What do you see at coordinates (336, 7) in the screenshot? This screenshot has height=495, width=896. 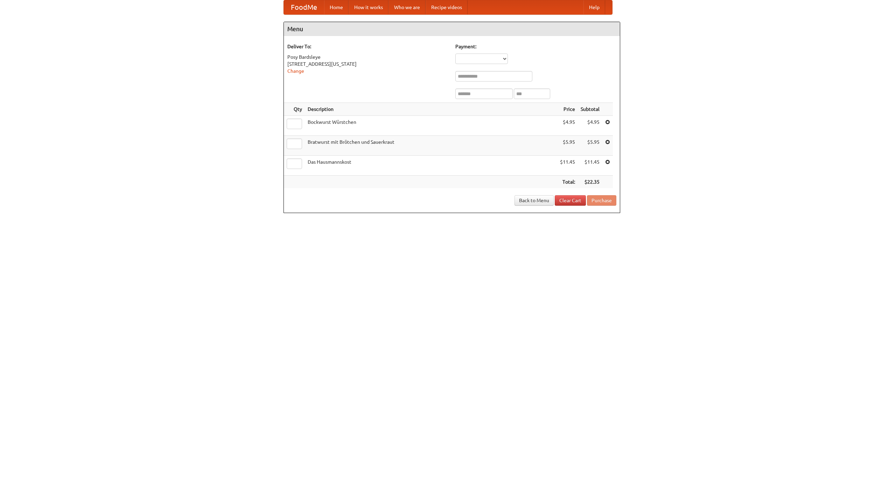 I see `a: Home` at bounding box center [336, 7].